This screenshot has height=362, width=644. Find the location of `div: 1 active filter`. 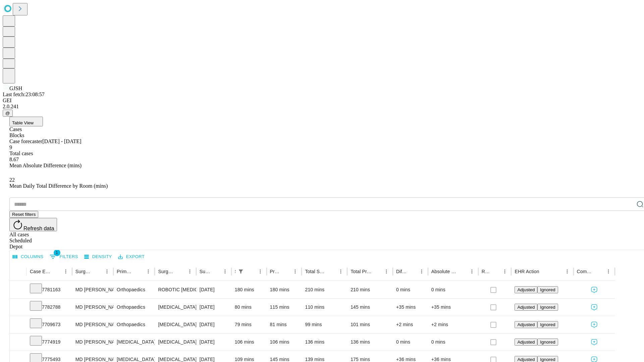

div: 1 active filter is located at coordinates (241, 272).